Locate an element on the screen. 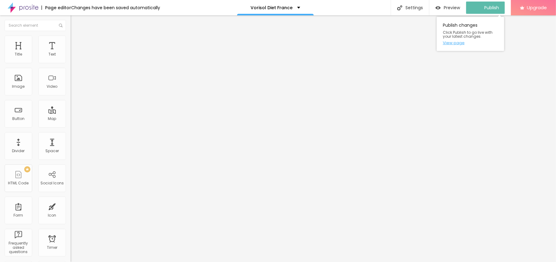 The height and width of the screenshot is (262, 556). span: Preview is located at coordinates (452, 8).